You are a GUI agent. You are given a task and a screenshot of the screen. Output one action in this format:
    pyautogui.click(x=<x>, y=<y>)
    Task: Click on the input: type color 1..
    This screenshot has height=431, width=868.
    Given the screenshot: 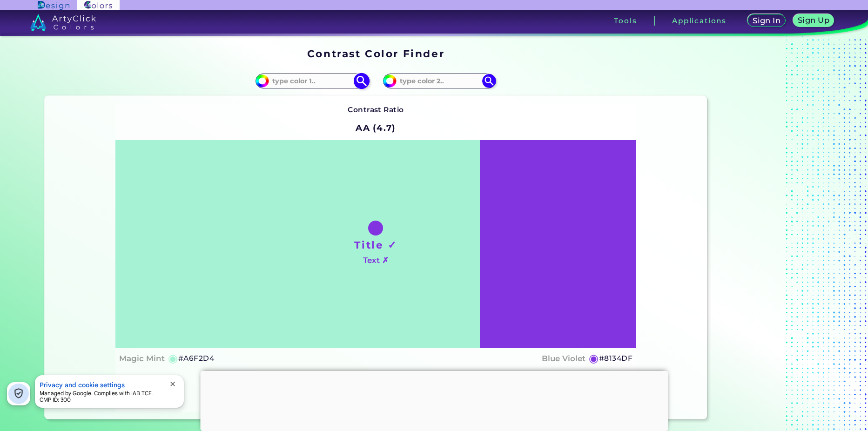 What is the action you would take?
    pyautogui.click(x=313, y=81)
    